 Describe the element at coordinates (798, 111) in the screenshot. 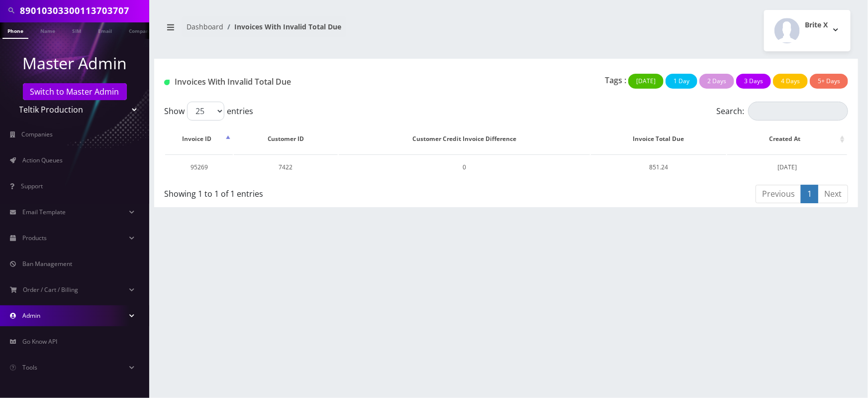

I see `input: Search:` at that location.